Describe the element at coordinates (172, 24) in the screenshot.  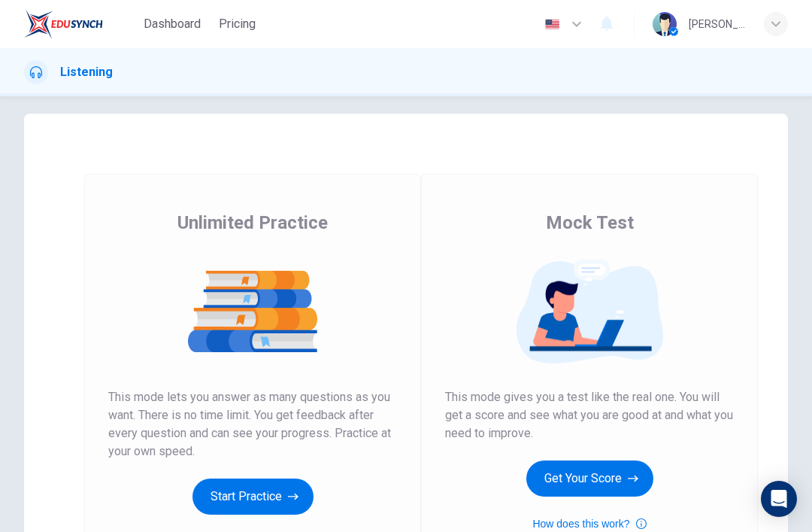
I see `a: Dashboard` at that location.